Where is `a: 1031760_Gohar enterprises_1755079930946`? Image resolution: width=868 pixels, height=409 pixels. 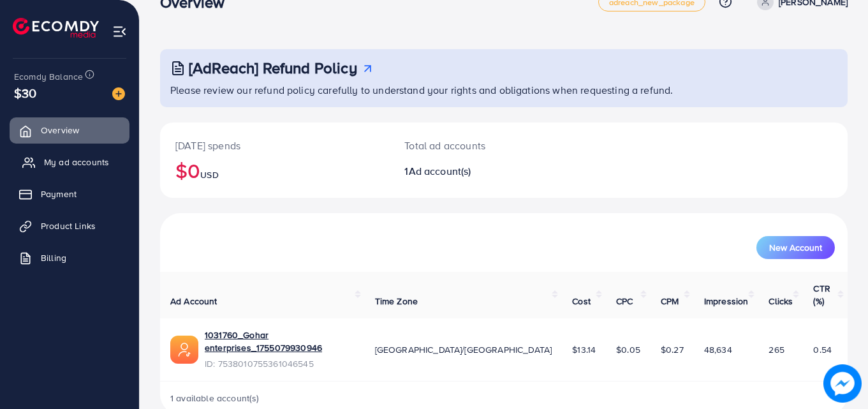
a: 1031760_Gohar enterprises_1755079930946 is located at coordinates (279, 341).